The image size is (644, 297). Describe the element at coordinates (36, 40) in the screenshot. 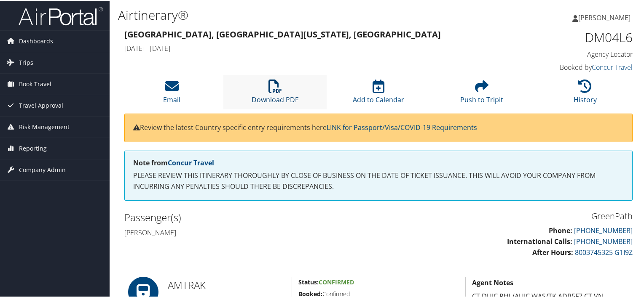

I see `span: Dashboards` at that location.